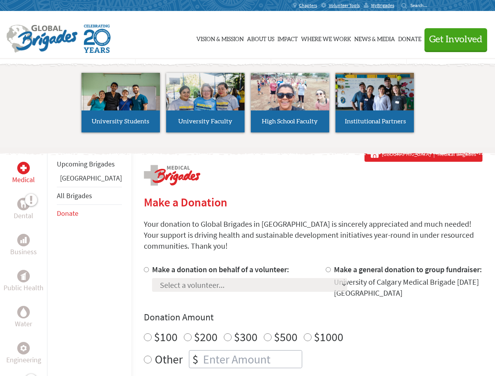 This screenshot has width=495, height=376. What do you see at coordinates (24, 312) in the screenshot?
I see `div: Water` at bounding box center [24, 312].